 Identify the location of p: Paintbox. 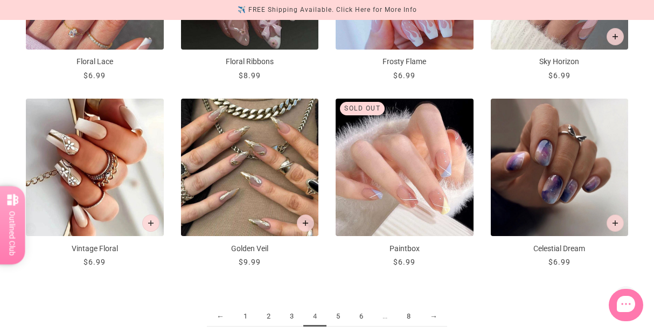
(405, 248).